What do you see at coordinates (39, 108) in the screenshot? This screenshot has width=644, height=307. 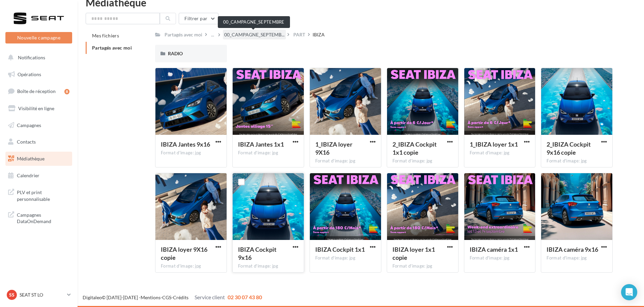 I see `a: Visibilité en ligne` at bounding box center [39, 108].